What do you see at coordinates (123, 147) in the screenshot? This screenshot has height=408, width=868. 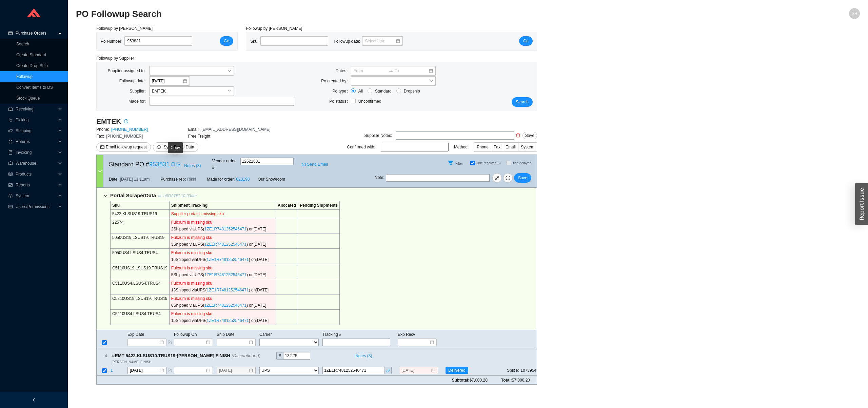 I see `button: mailEmail followup request` at bounding box center [123, 147].